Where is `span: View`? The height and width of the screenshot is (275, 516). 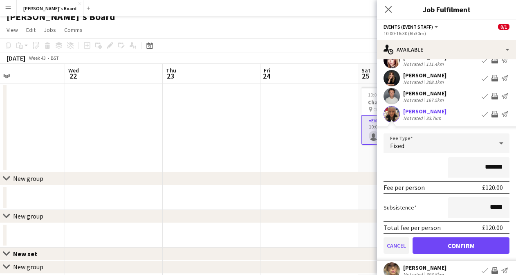
span: View is located at coordinates (12, 30).